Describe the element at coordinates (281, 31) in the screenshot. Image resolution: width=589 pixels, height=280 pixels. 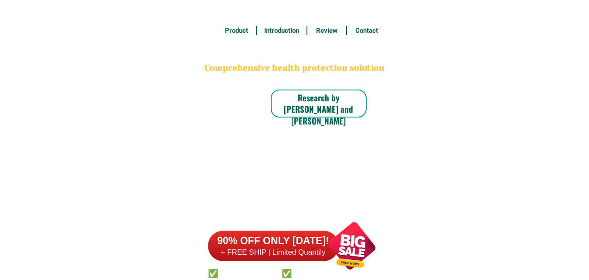
I see `h6: Introduction` at that location.